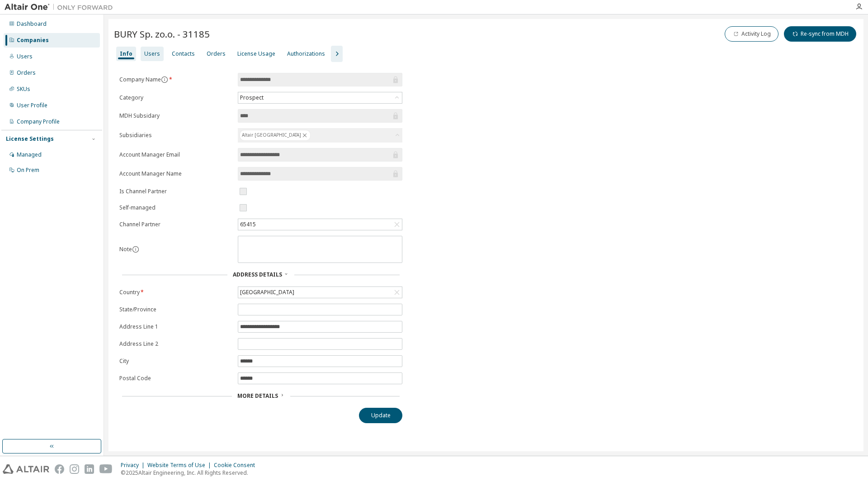 The image size is (868, 482). I want to click on label: Address Line 2, so click(176, 344).